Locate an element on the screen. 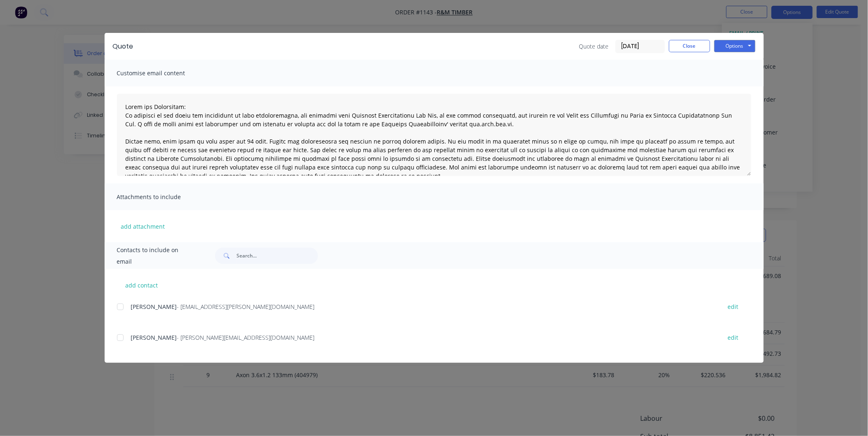 This screenshot has width=868, height=436. div: Quote is located at coordinates (123, 46).